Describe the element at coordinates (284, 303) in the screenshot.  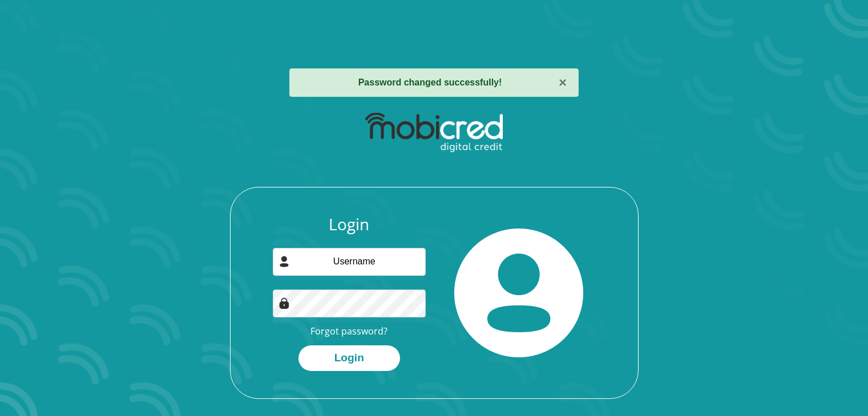
I see `img: Image` at that location.